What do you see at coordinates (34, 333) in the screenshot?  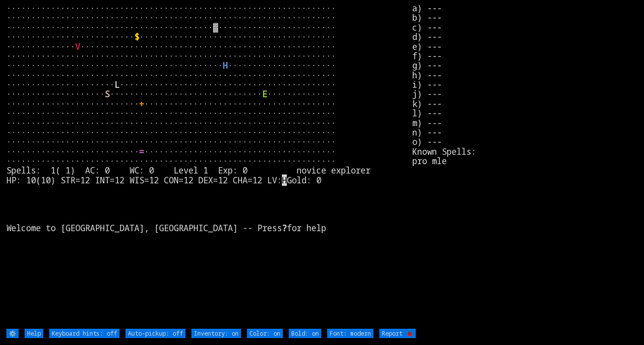 I see `input: Help` at bounding box center [34, 333].